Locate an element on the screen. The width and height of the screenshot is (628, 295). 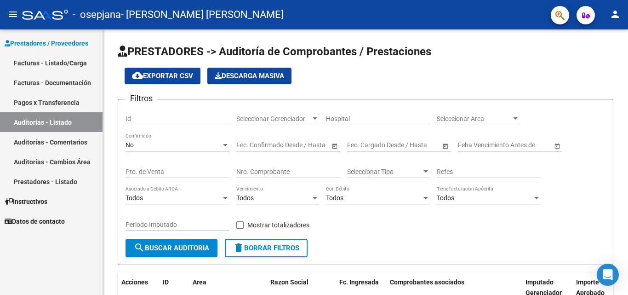
span: Seleccionar Gerenciador is located at coordinates (274, 119).